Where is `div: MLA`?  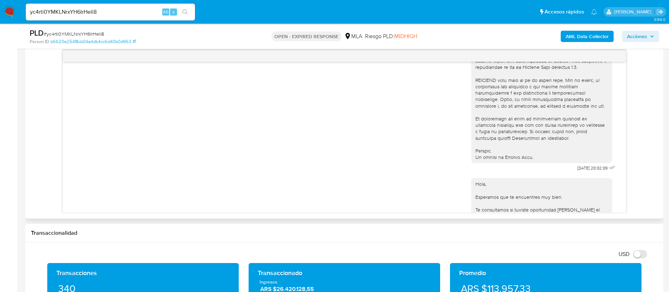 div: MLA is located at coordinates (353, 36).